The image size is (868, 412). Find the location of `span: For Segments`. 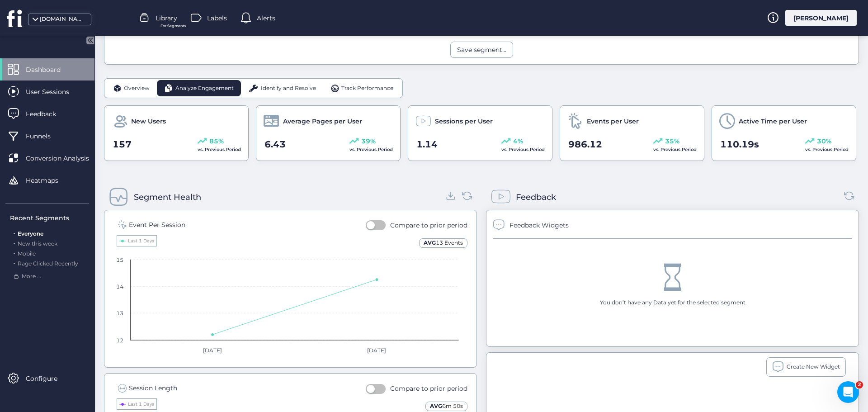

span: For Segments is located at coordinates (173, 25).